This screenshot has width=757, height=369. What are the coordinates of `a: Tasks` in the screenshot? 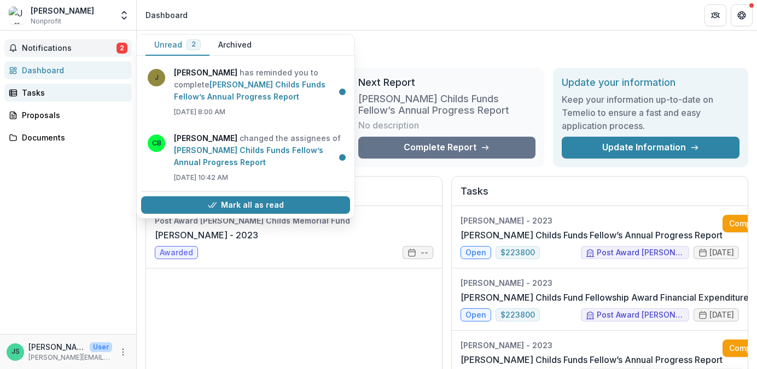 It's located at (68, 92).